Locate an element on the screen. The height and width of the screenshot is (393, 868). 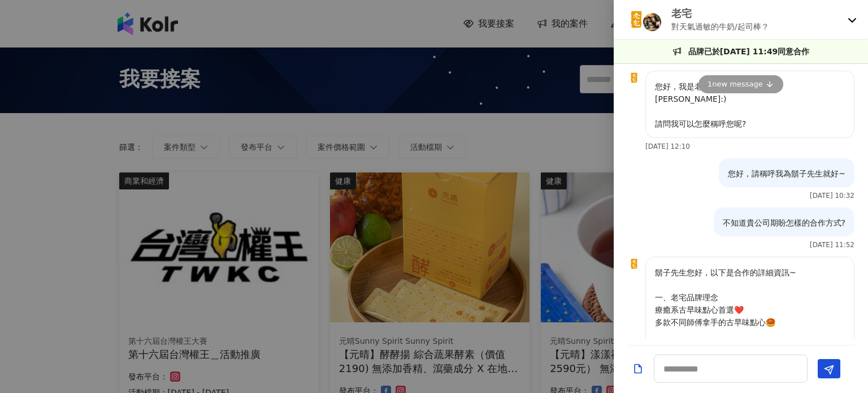
button: Send is located at coordinates (829, 368).